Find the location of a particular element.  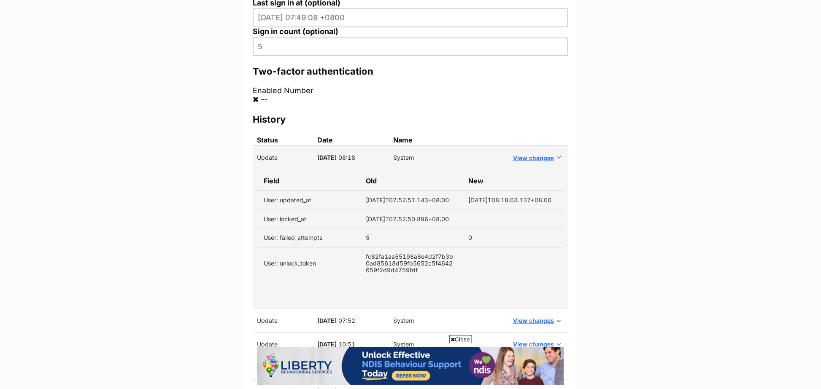

h3: Two-factor authentication is located at coordinates (410, 71).